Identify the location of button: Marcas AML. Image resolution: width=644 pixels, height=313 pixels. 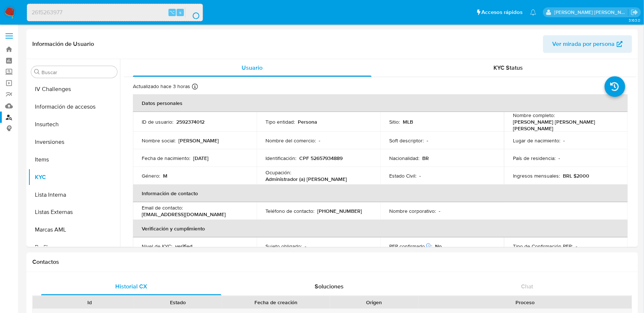
(74, 230).